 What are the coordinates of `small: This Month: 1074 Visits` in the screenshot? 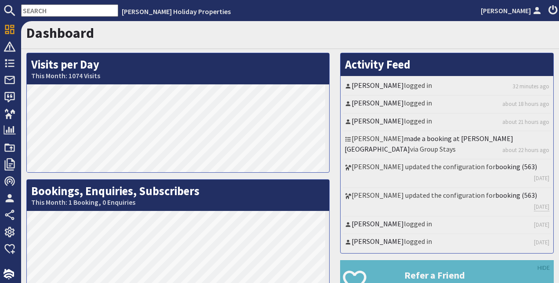 It's located at (178, 76).